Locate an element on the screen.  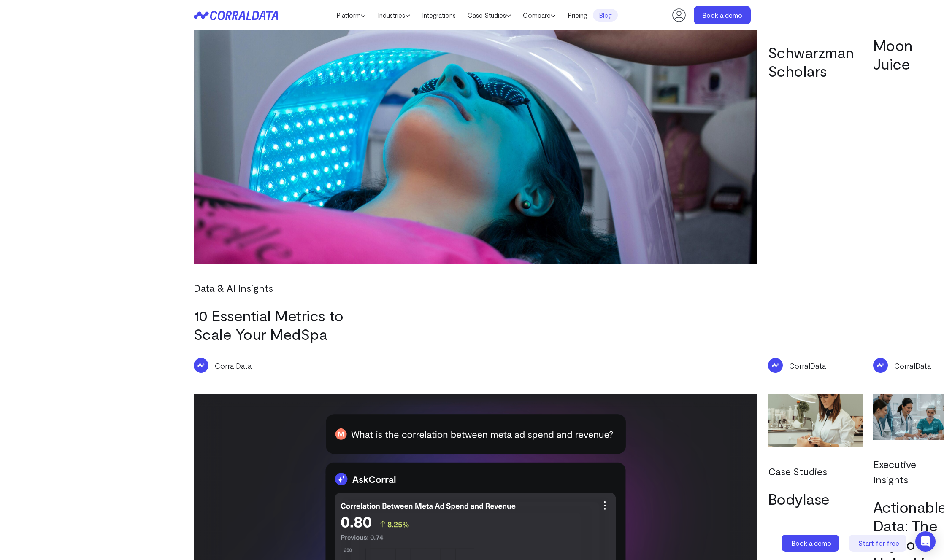
a: Blog is located at coordinates (605, 15).